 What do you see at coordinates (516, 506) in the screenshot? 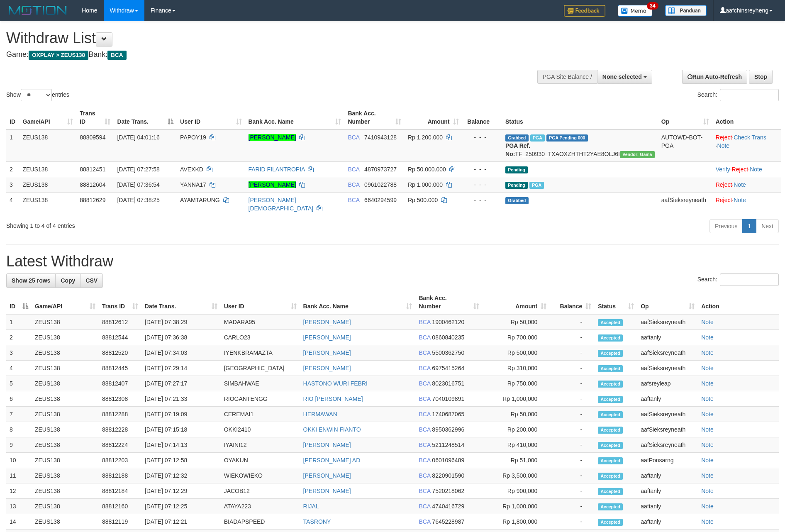
I see `td: Rp 1,000,000` at bounding box center [516, 506].